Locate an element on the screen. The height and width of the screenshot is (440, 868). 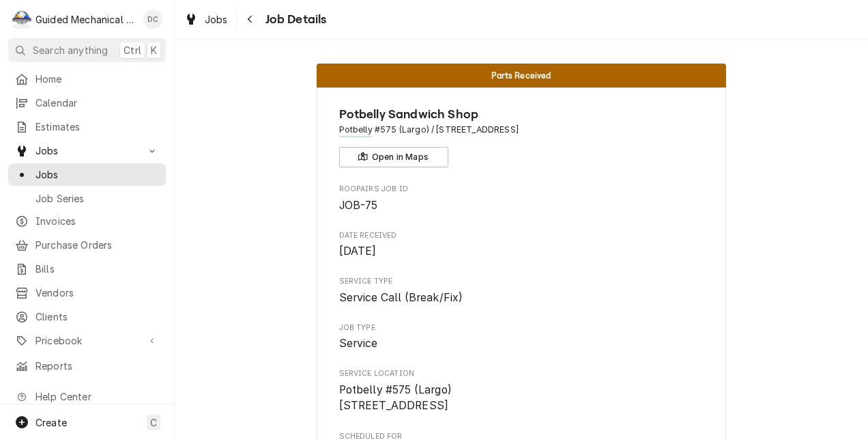
span: K is located at coordinates (154, 50).